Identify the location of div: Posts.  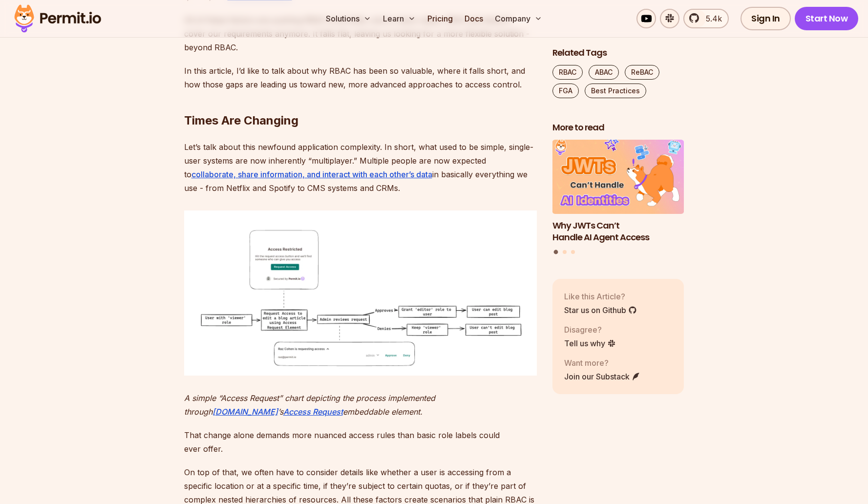
(619, 197).